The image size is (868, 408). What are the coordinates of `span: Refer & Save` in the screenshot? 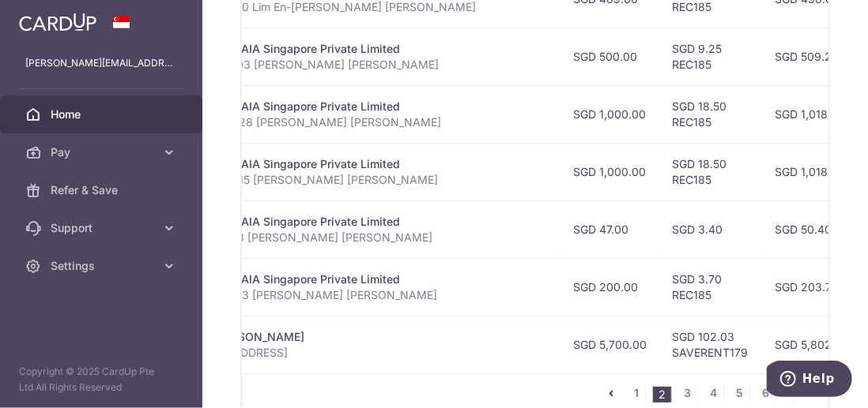 It's located at (103, 191).